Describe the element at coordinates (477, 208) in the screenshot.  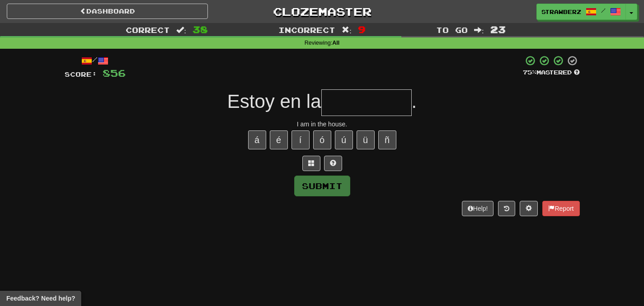
I see `button: Help!` at that location.